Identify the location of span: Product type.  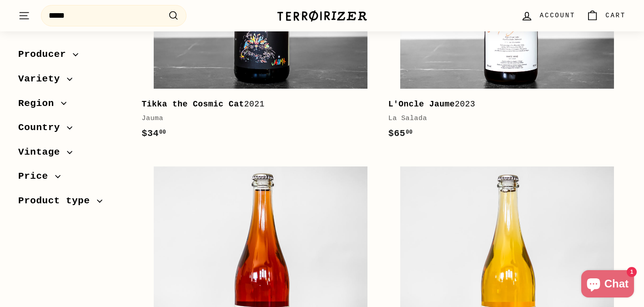
(57, 201).